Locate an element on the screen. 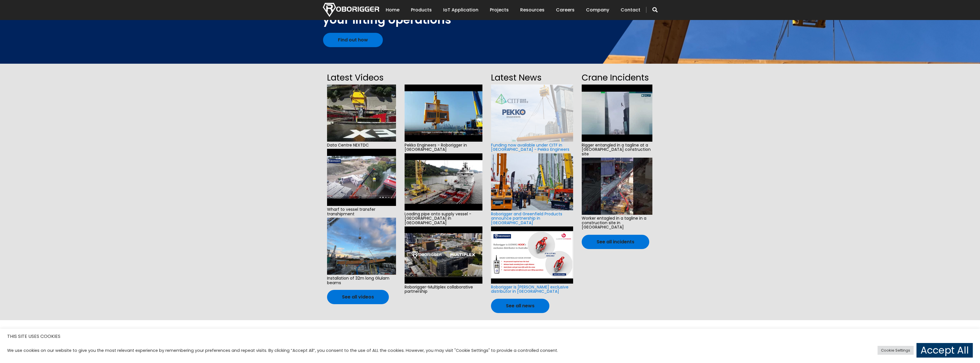 This screenshot has height=363, width=980. a: Company is located at coordinates (597, 10).